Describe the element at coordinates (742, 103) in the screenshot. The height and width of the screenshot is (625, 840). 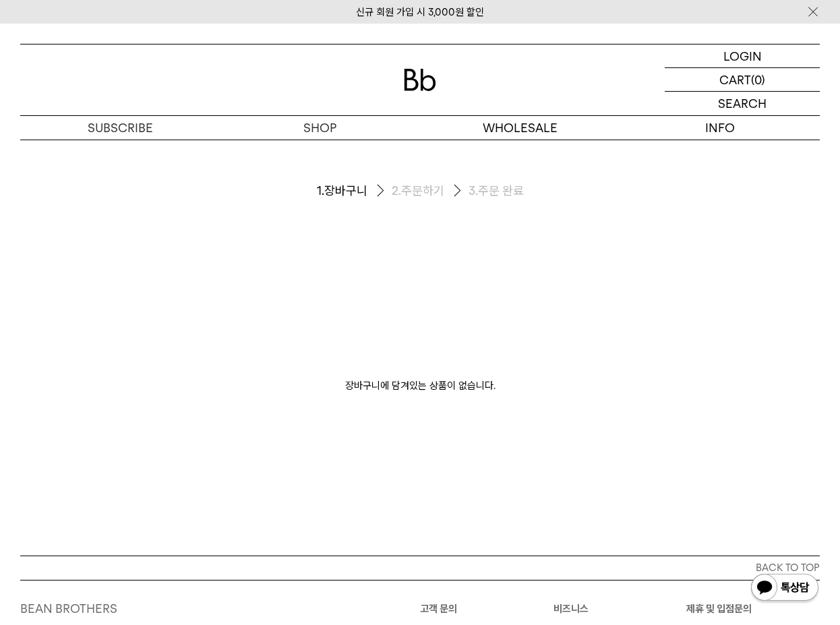
I see `p: SEARCH` at that location.